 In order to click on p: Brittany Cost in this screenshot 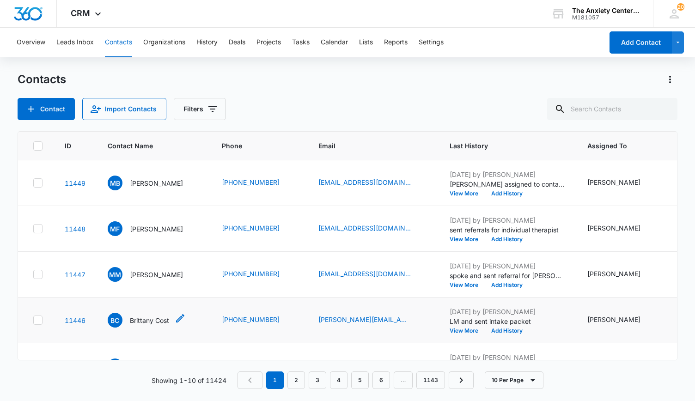, I will do `click(149, 320)`.